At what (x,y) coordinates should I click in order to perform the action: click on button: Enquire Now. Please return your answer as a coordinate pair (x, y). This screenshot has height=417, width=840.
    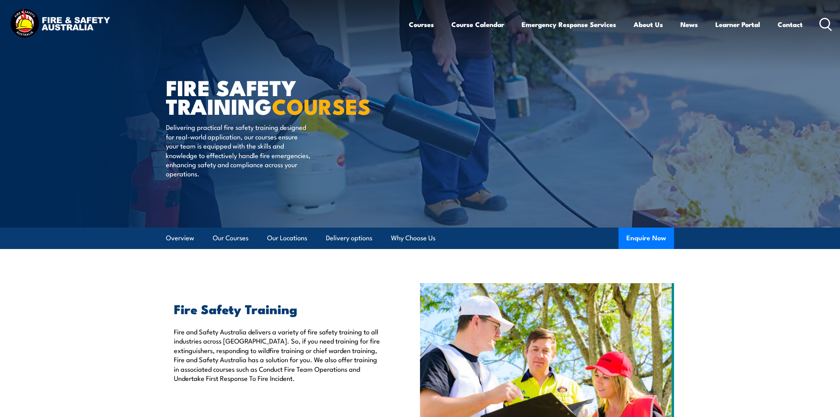
    Looking at the image, I should click on (646, 238).